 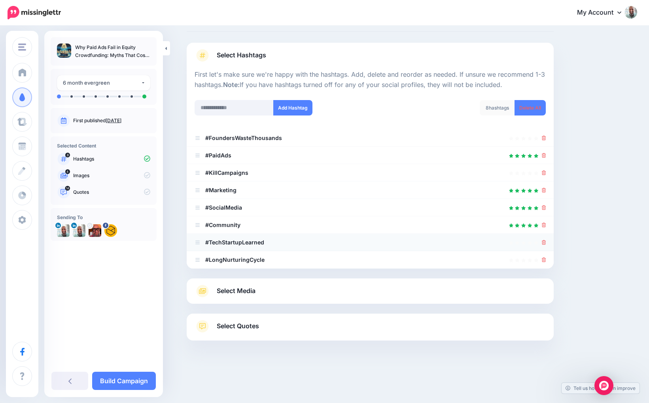 What do you see at coordinates (603, 13) in the screenshot?
I see `a: My Account` at bounding box center [603, 13].